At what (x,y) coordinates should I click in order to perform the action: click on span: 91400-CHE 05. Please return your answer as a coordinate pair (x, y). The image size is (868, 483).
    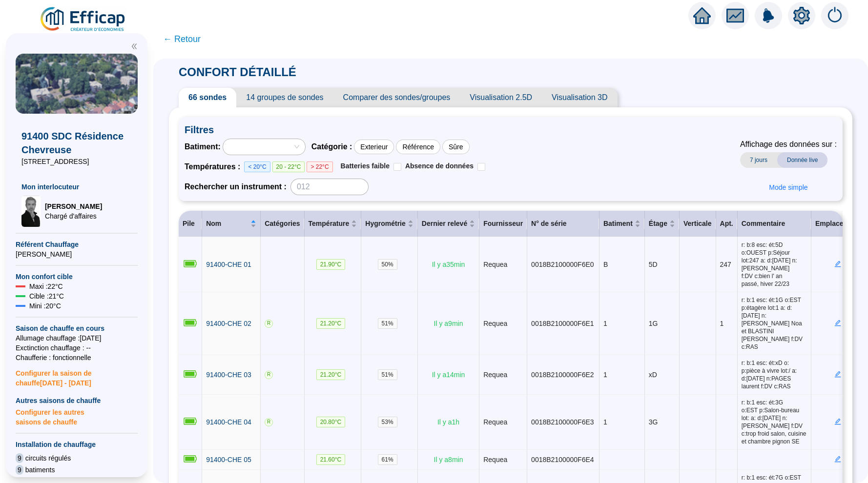
    Looking at the image, I should click on (229, 459).